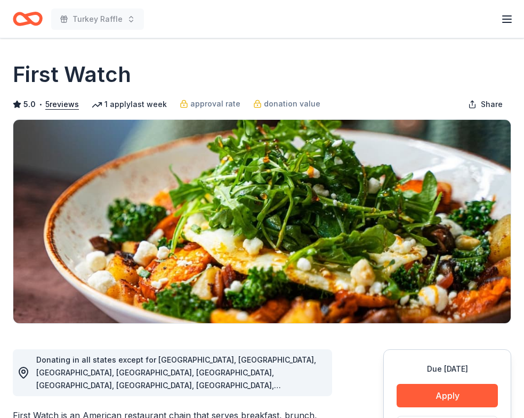 This screenshot has width=524, height=418. What do you see at coordinates (262, 222) in the screenshot?
I see `img: Image for First Watch` at bounding box center [262, 222].